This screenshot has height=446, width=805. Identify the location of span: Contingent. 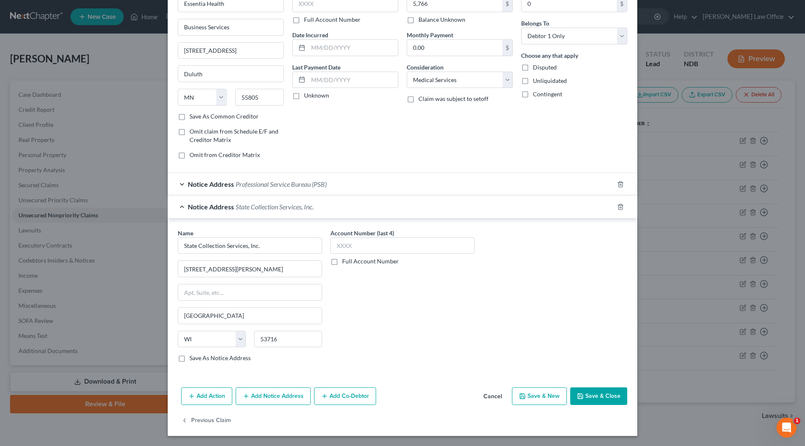
(547, 94).